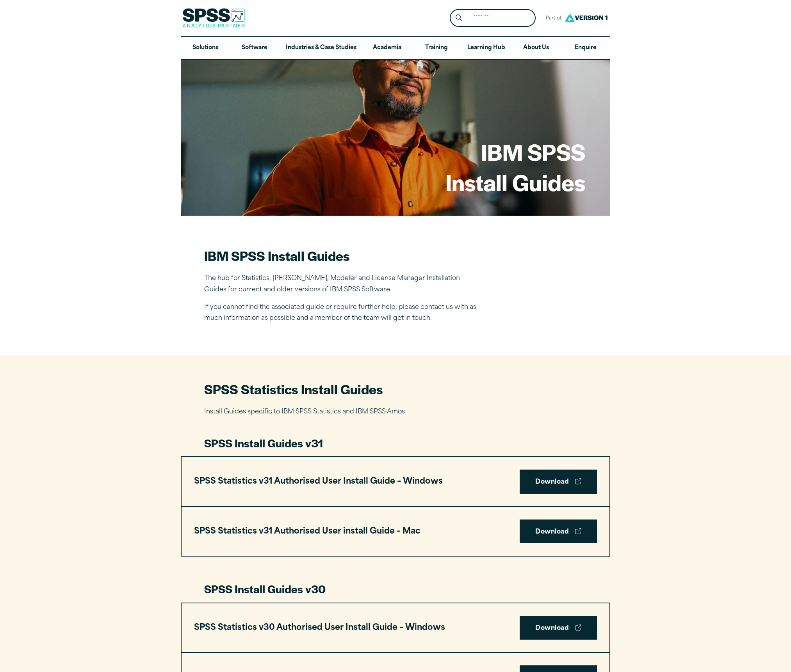  What do you see at coordinates (341, 255) in the screenshot?
I see `h2: IBM SPSS Install Guides` at bounding box center [341, 255].